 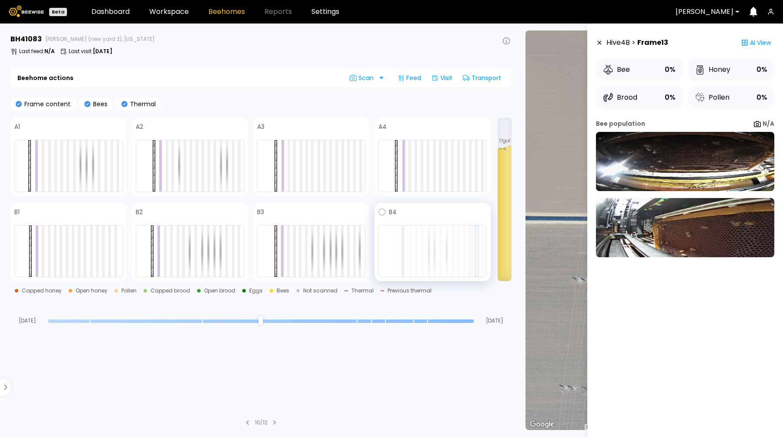 I want to click on span: Reports, so click(x=278, y=12).